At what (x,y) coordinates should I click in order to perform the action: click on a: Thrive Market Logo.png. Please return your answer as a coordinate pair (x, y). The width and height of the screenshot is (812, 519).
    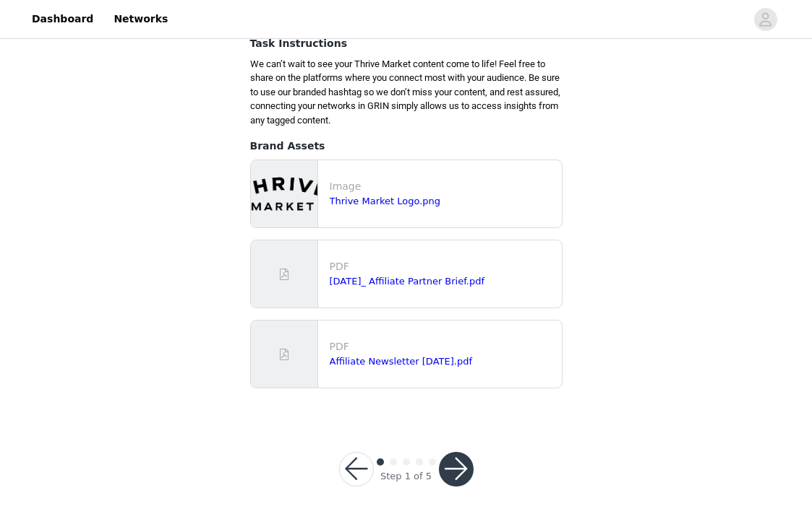
    Looking at the image, I should click on (386, 201).